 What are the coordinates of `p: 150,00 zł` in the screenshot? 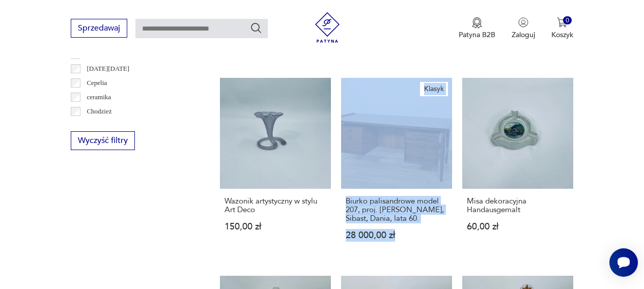 It's located at (276, 227).